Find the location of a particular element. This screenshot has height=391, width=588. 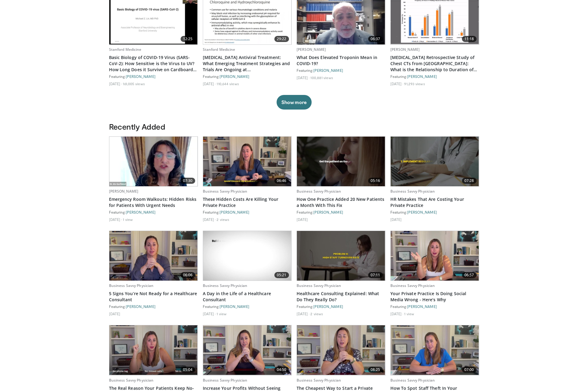

span: 06:06 is located at coordinates (188, 275).